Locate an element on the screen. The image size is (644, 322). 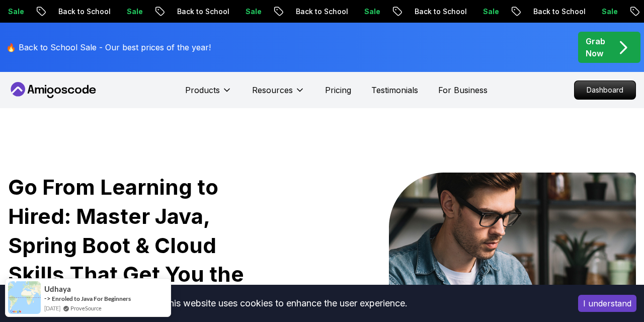
a: ProveSource is located at coordinates (86, 308).